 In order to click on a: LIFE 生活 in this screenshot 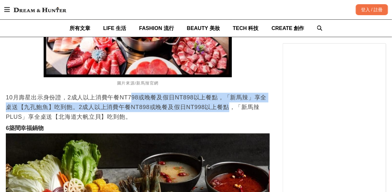, I will do `click(115, 28)`.